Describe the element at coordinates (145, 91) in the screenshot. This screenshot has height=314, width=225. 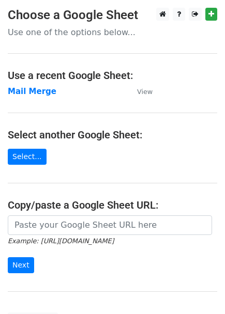
I see `small: View` at that location.